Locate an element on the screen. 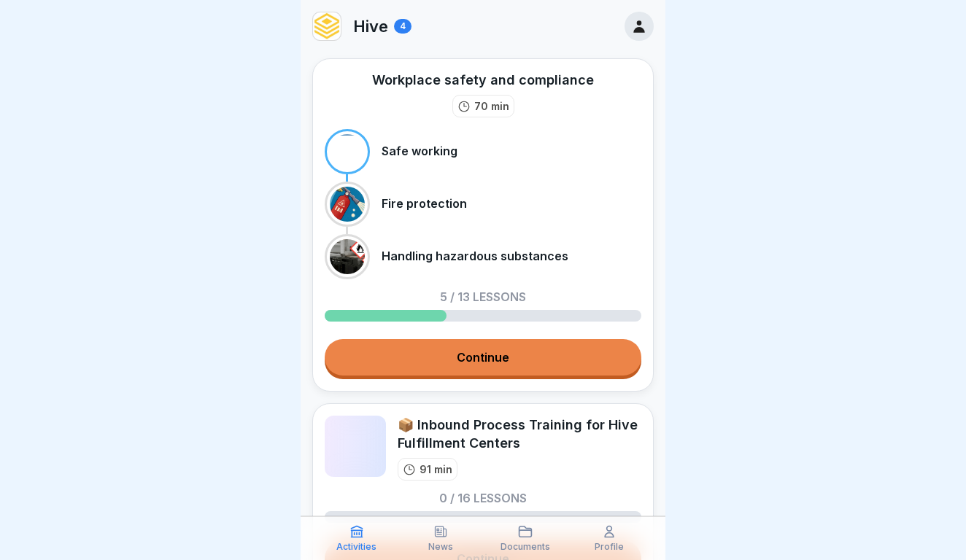 The width and height of the screenshot is (966, 560). div: Workplace safety and compliance is located at coordinates (483, 79).